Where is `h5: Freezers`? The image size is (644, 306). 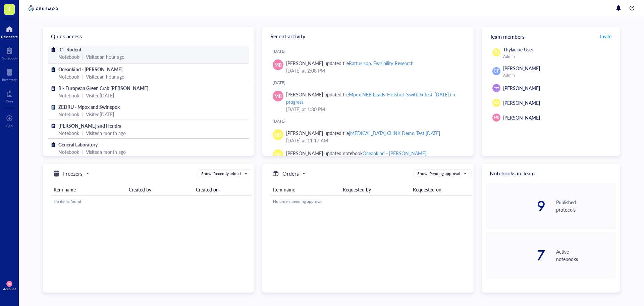 h5: Freezers is located at coordinates (73, 174).